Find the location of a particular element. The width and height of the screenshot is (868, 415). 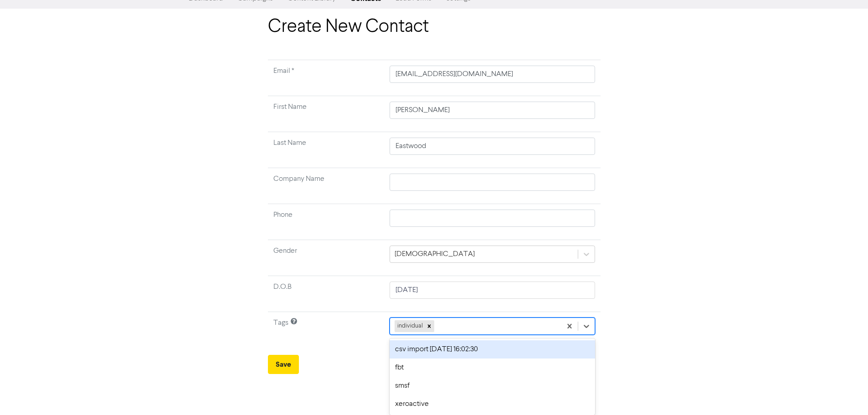

button: Save is located at coordinates (284, 364).